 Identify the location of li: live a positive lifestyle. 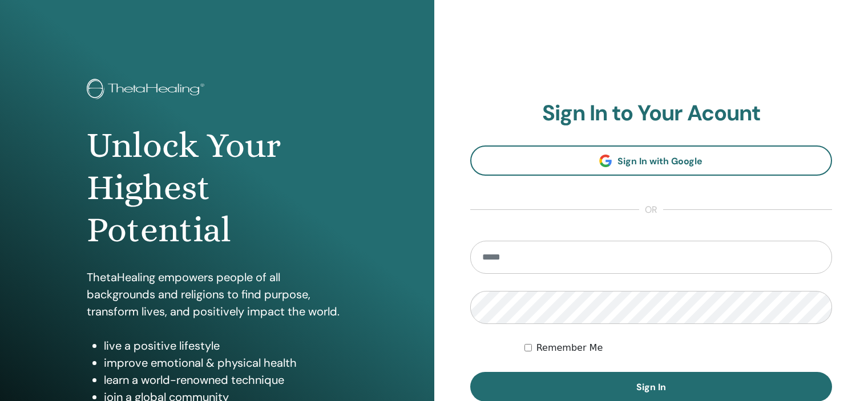
(226, 346).